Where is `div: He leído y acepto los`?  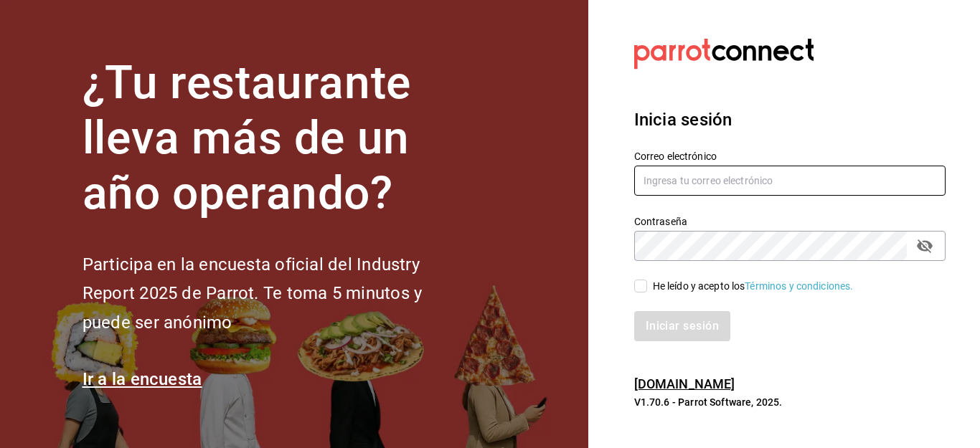 div: He leído y acepto los is located at coordinates (753, 286).